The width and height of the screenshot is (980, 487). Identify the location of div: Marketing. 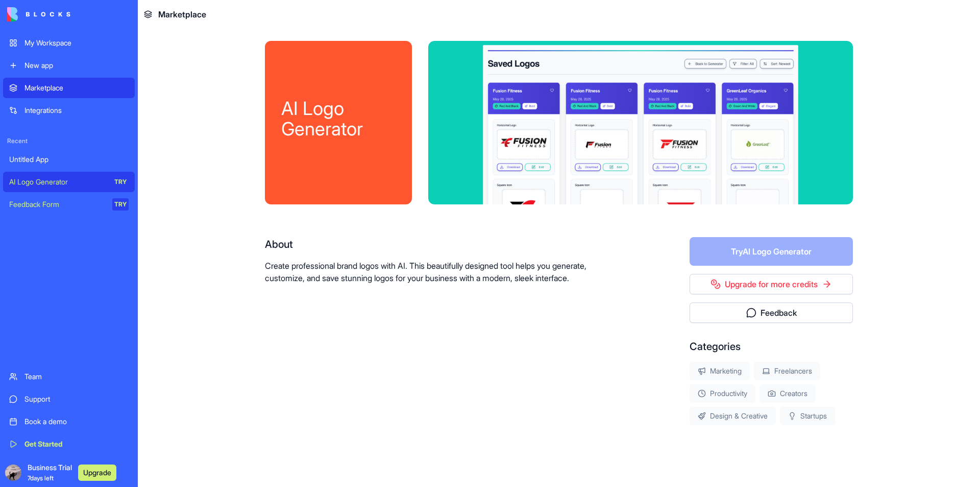
(720, 371).